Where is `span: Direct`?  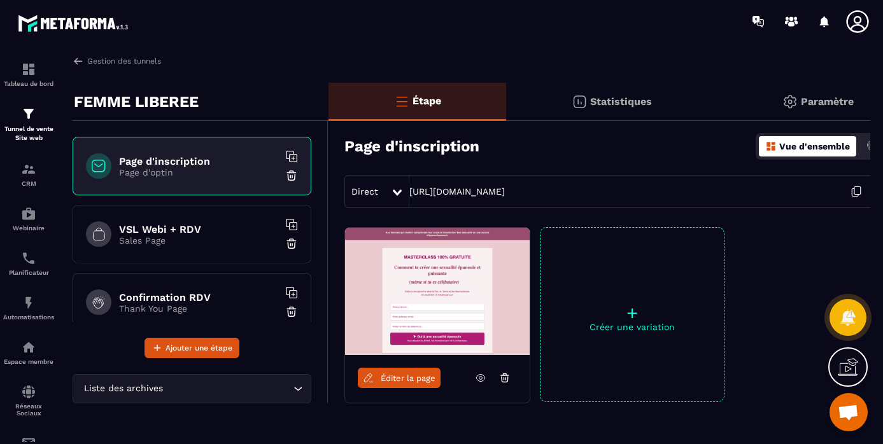 span: Direct is located at coordinates (365, 192).